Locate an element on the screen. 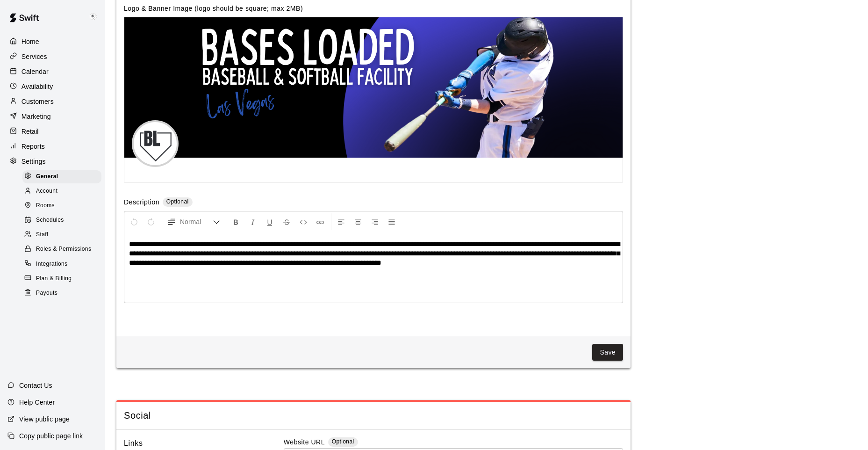 The image size is (868, 450). div: Marketing is located at coordinates (52, 116).